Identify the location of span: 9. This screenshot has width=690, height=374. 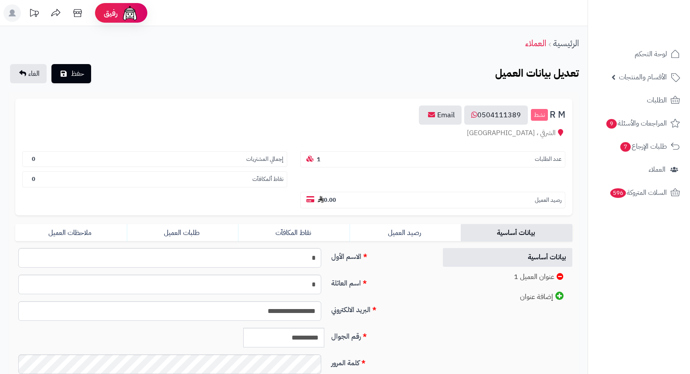
(612, 124).